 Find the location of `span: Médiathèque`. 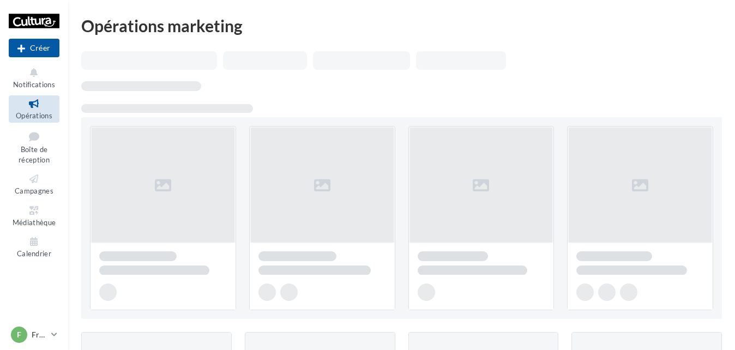

span: Médiathèque is located at coordinates (34, 223).